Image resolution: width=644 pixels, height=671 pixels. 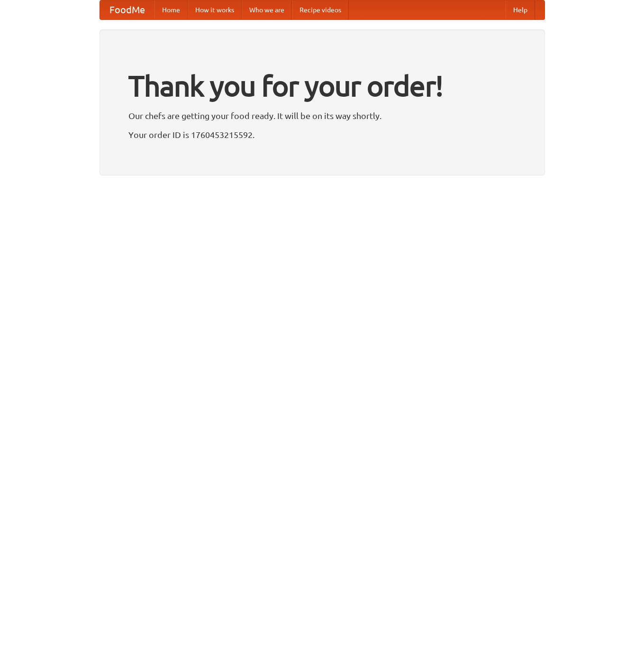 What do you see at coordinates (171, 10) in the screenshot?
I see `a: Home` at bounding box center [171, 10].